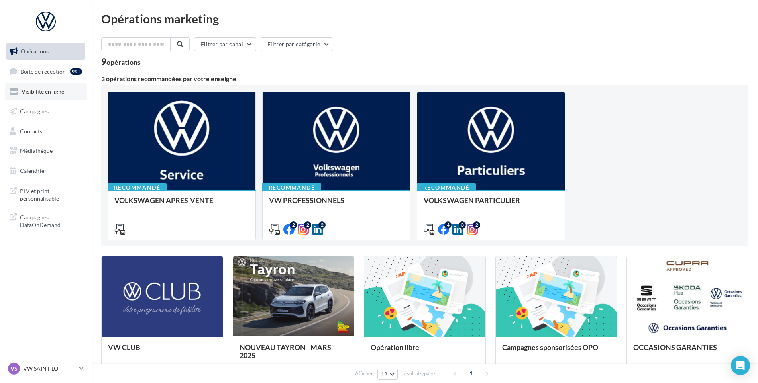  What do you see at coordinates (76, 72) in the screenshot?
I see `div: 99+` at bounding box center [76, 72].